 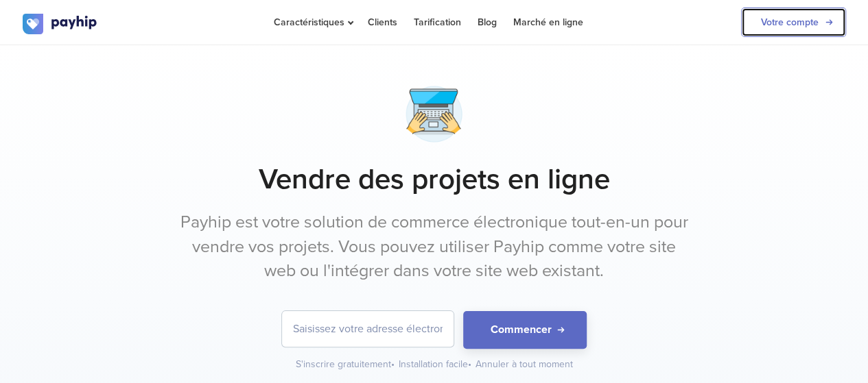 I want to click on div: Annuler à tout moment, so click(x=524, y=365).